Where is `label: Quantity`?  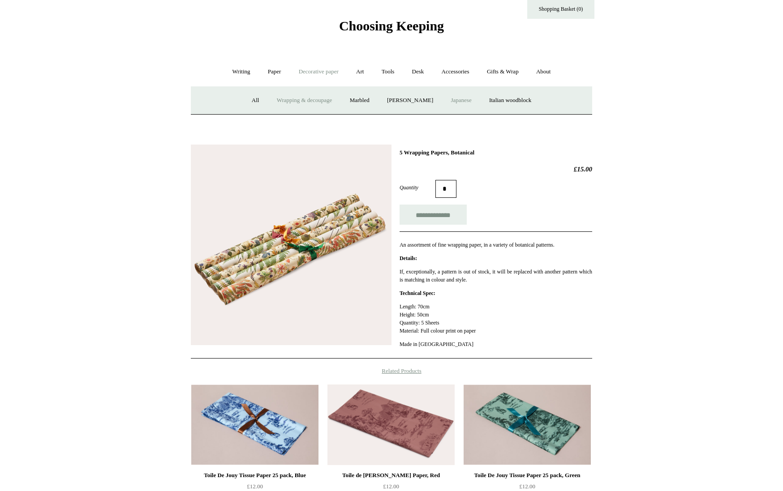 label: Quantity is located at coordinates (417, 188).